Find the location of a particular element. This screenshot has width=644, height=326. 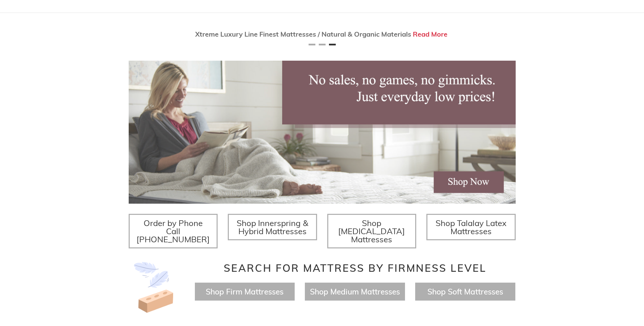

img: Image-of-brick- and-feather-representing-firm-and-soft-feel is located at coordinates (154, 288).